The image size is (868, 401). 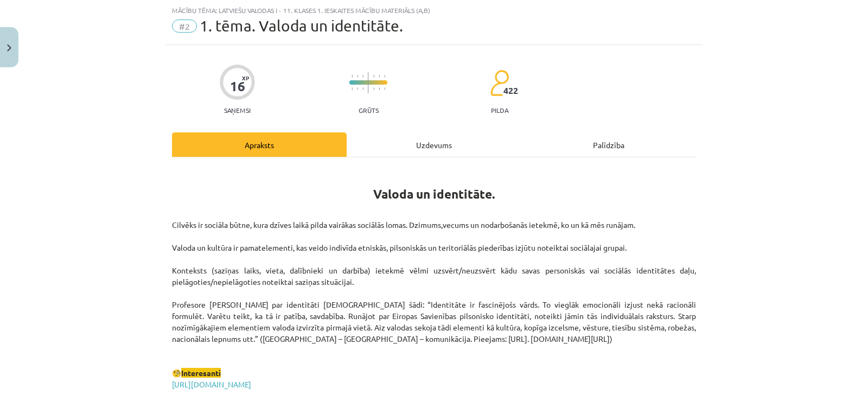 I want to click on p: Grūts, so click(x=368, y=110).